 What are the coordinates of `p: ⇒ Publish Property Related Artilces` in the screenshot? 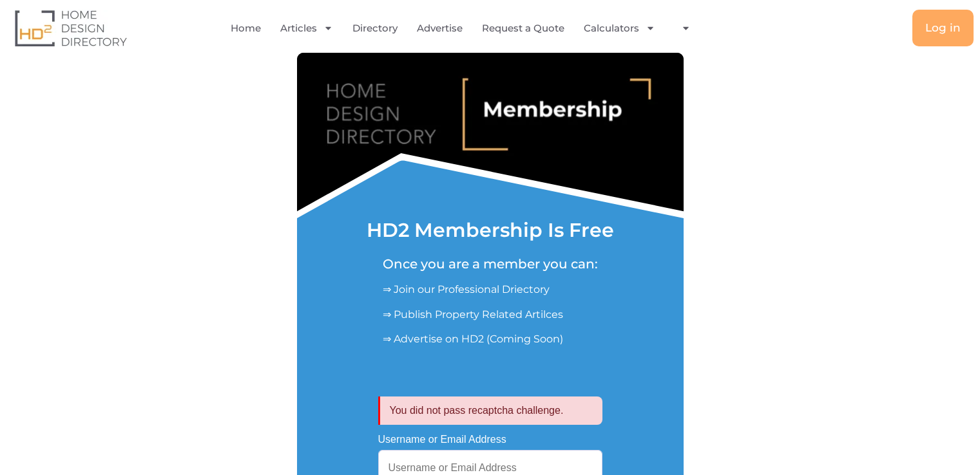 It's located at (490, 315).